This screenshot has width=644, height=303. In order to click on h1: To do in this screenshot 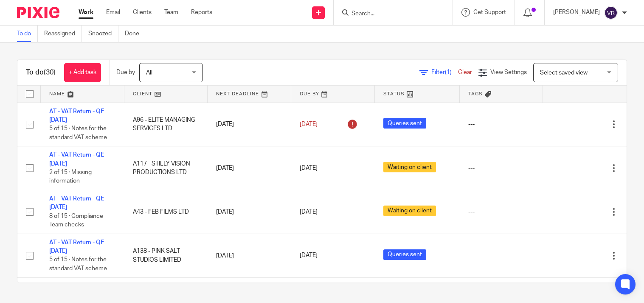, I will do `click(41, 72)`.